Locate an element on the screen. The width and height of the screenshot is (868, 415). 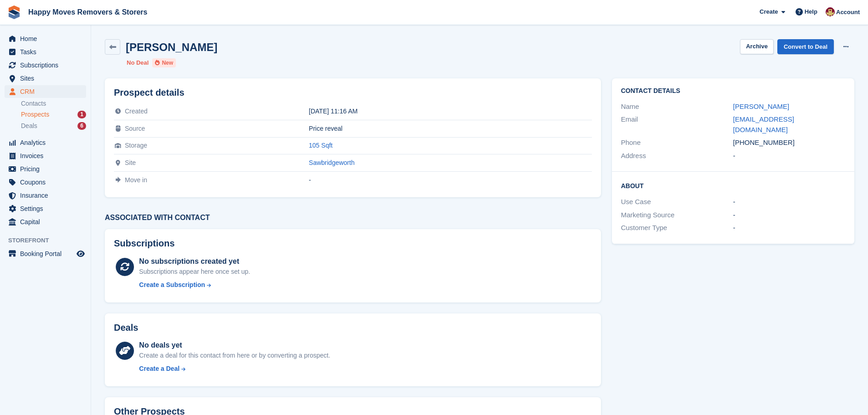
img: stora-icon-8386f47178a22dfd0bd8f6a31ec36ba5ce8667c1dd55bd0f319d3a0aa187defe.svg is located at coordinates (14, 12).